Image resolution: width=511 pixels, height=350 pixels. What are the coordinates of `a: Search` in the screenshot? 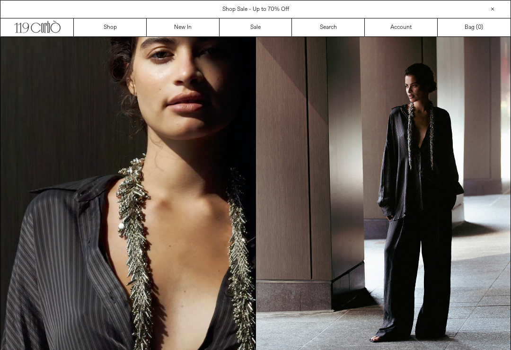 It's located at (329, 27).